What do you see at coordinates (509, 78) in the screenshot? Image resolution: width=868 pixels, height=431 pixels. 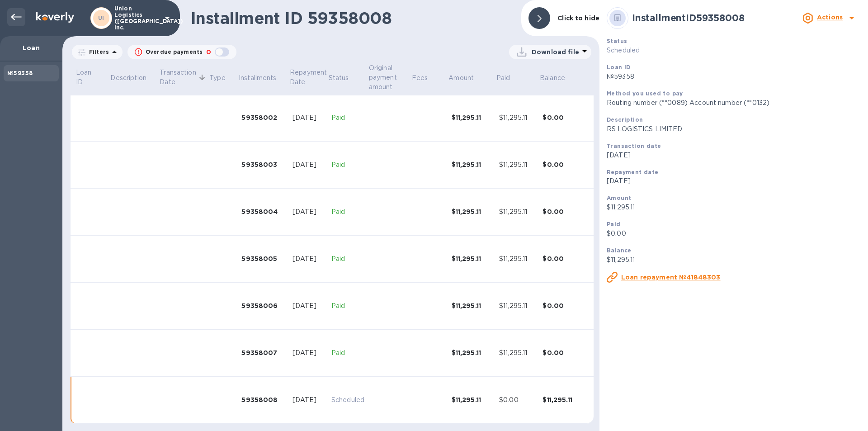 I see `span: Paid` at bounding box center [509, 78].